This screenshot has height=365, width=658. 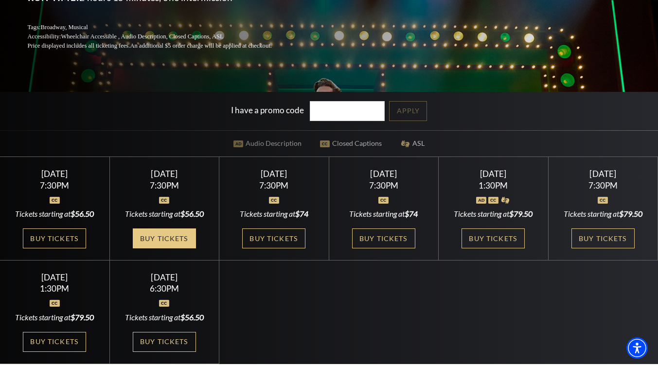 What do you see at coordinates (162, 46) in the screenshot?
I see `p: Price displayed includes all ticketing fees.` at bounding box center [162, 46].